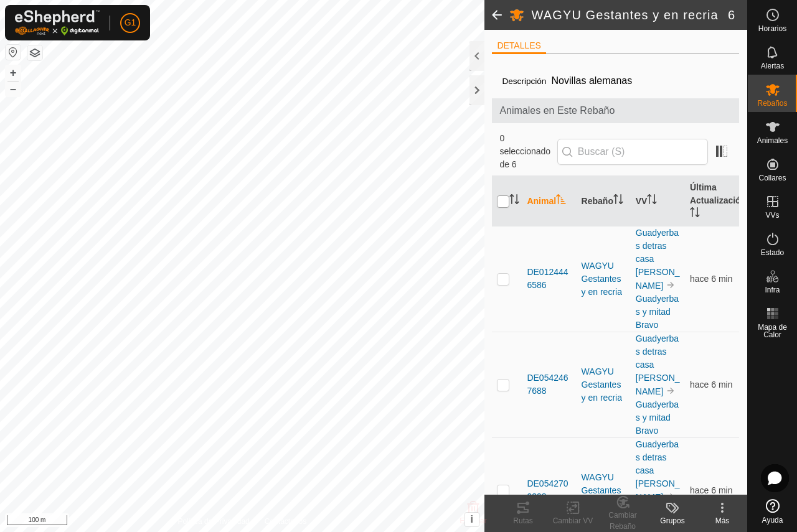  Describe the element at coordinates (772, 215) in the screenshot. I see `span: VVs` at that location.